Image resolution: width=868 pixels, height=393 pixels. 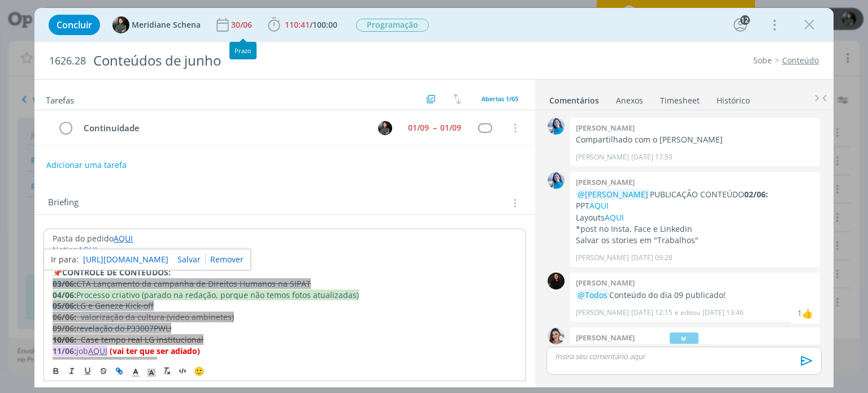 What do you see at coordinates (500, 98) in the screenshot?
I see `span: Abertas 1/65` at bounding box center [500, 98].